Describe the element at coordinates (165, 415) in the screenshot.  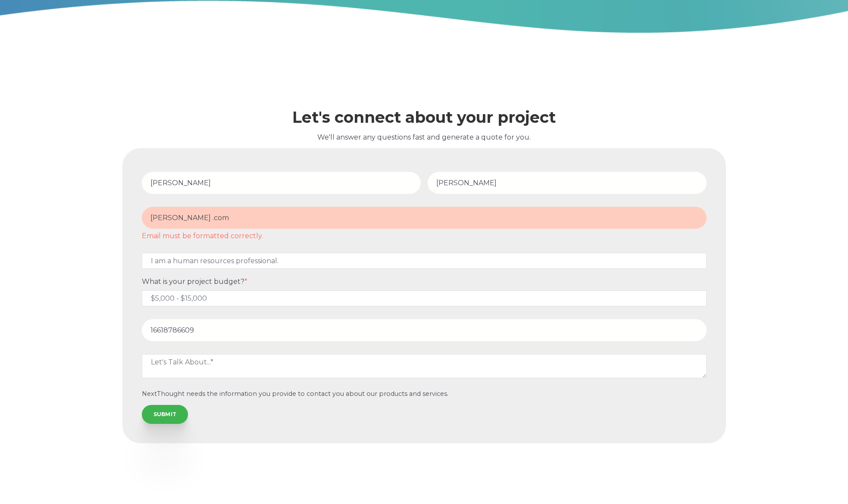
I see `input: SUBMIT` at that location.